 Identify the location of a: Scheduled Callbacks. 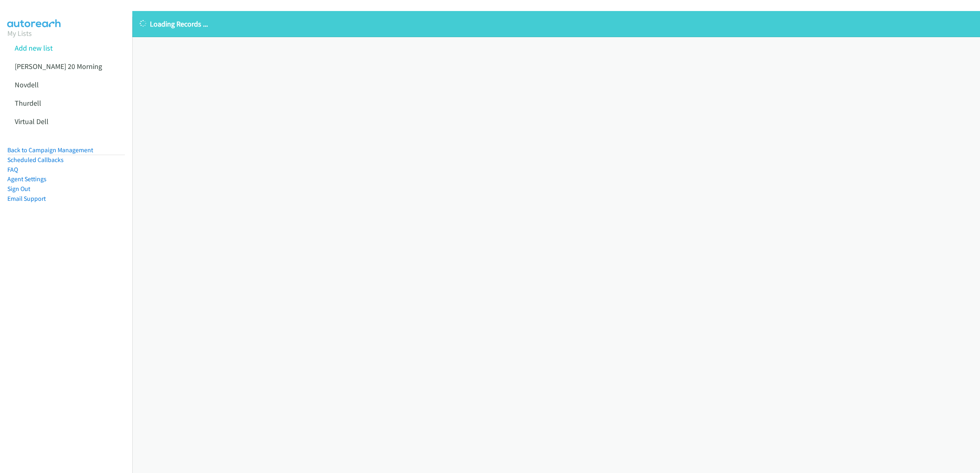
(36, 160).